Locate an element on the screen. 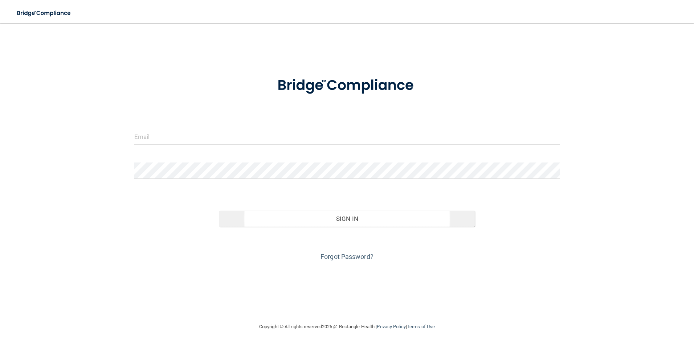  a: Forgot Password? is located at coordinates (347, 256).